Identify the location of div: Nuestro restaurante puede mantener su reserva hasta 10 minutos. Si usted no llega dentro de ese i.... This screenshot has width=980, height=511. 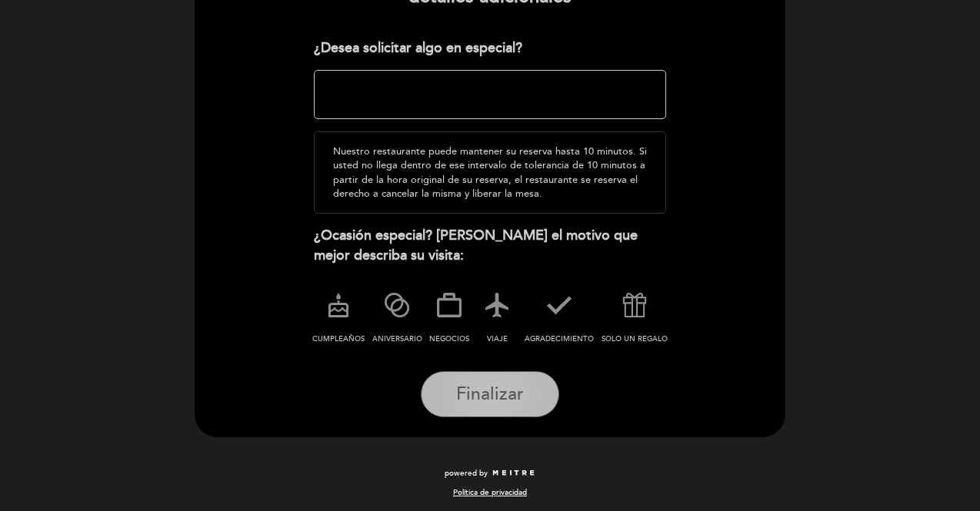
(490, 172).